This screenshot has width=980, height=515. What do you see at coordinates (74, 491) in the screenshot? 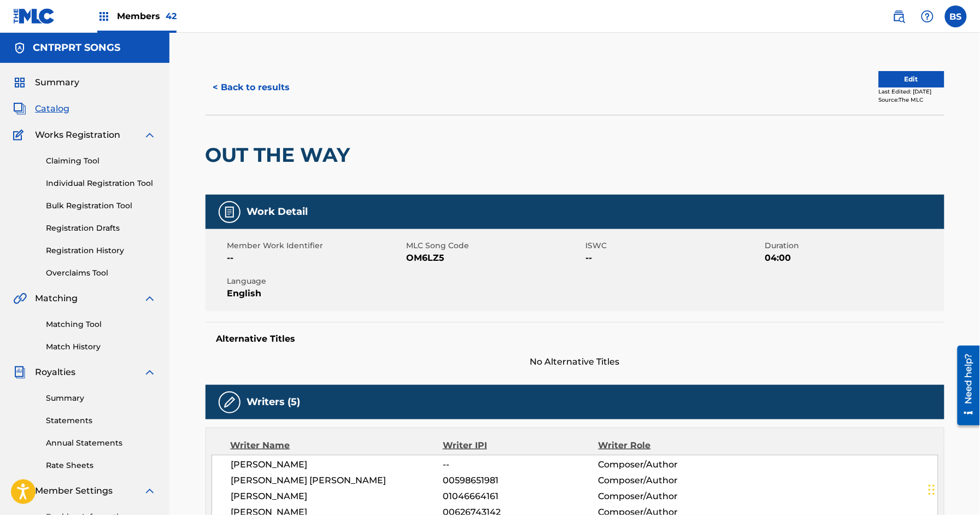
I see `span: Member Settings` at bounding box center [74, 491].